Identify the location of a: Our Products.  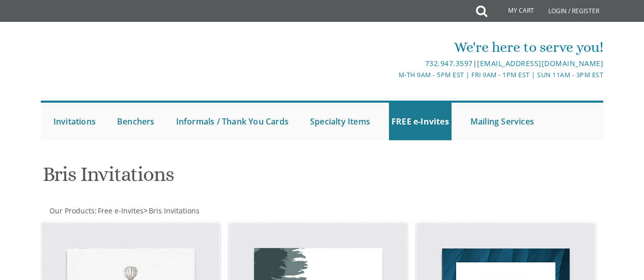
(71, 211).